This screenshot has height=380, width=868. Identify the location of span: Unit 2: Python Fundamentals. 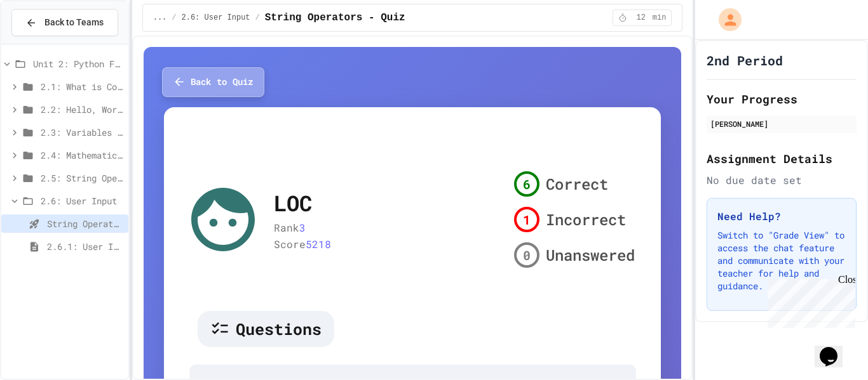
(78, 63).